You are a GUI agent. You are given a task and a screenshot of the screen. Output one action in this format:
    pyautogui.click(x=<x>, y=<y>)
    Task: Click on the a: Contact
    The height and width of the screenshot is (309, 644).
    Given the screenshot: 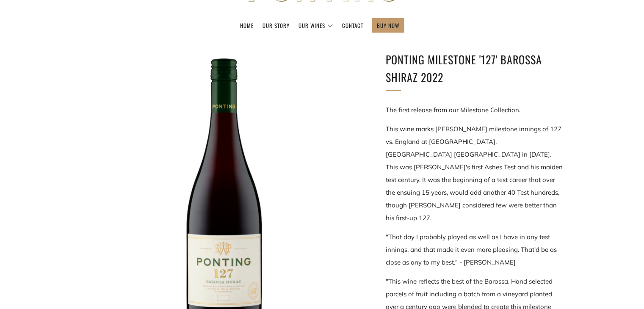 What is the action you would take?
    pyautogui.click(x=353, y=25)
    